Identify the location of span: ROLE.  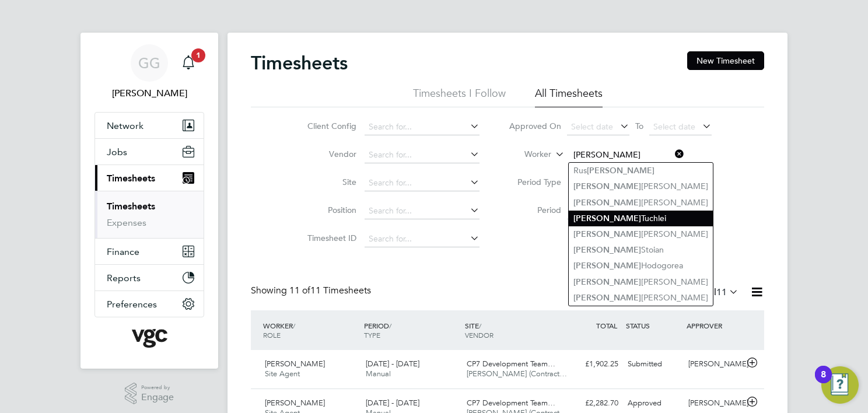
(272, 335).